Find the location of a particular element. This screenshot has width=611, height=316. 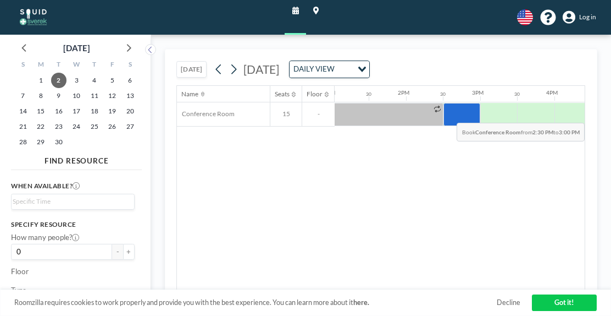

span: Tuesday, September 9, 2025 is located at coordinates (59, 96).